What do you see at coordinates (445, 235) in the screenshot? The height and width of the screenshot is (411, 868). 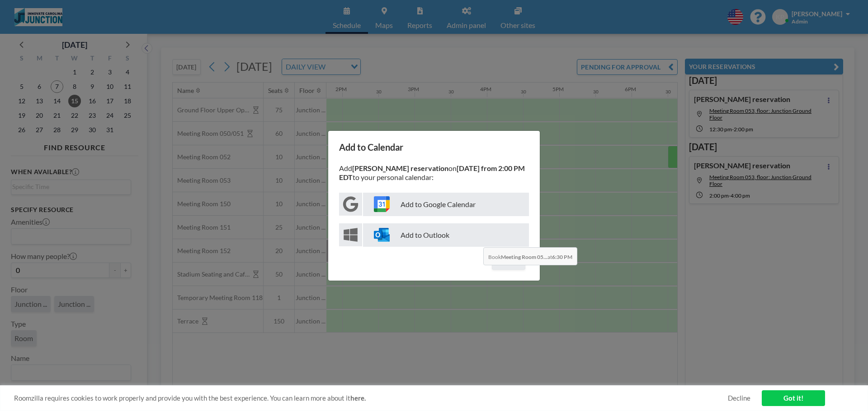 I see `p: Add to Outlook` at bounding box center [445, 235].